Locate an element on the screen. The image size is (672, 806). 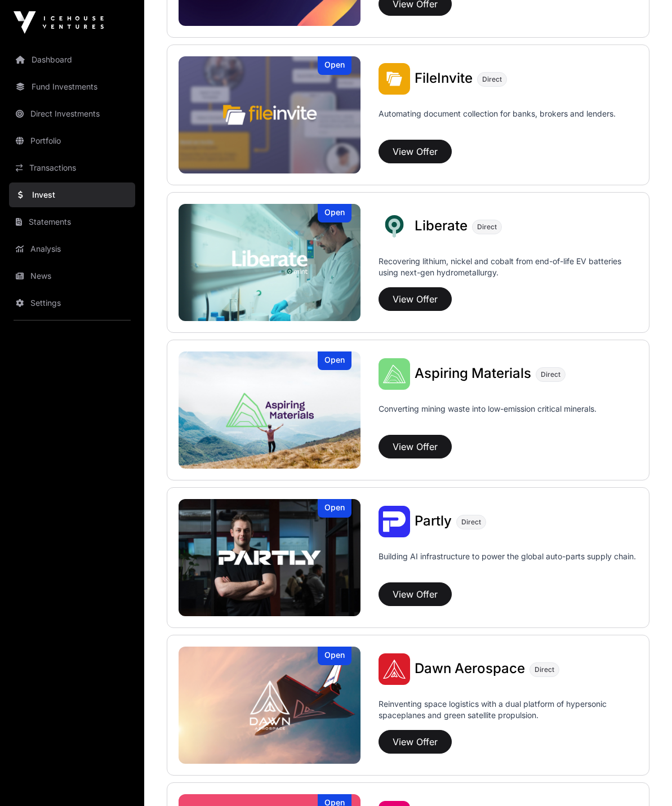
a: Statements is located at coordinates (72, 222).